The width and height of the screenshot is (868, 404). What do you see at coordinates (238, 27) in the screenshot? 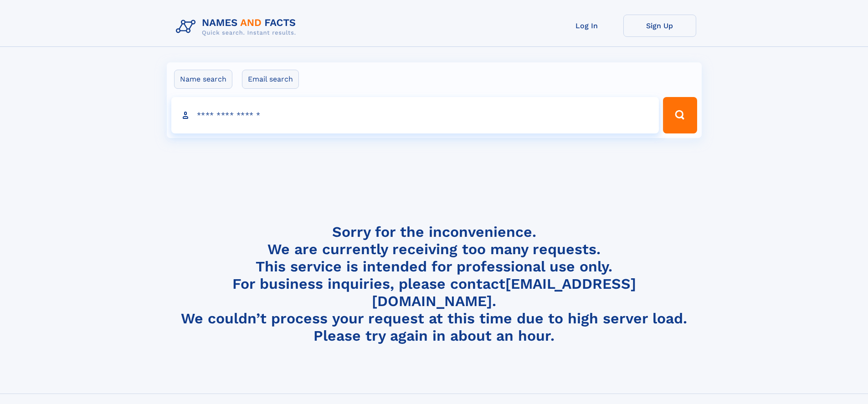
I see `img: Logo Names and Facts` at bounding box center [238, 27].